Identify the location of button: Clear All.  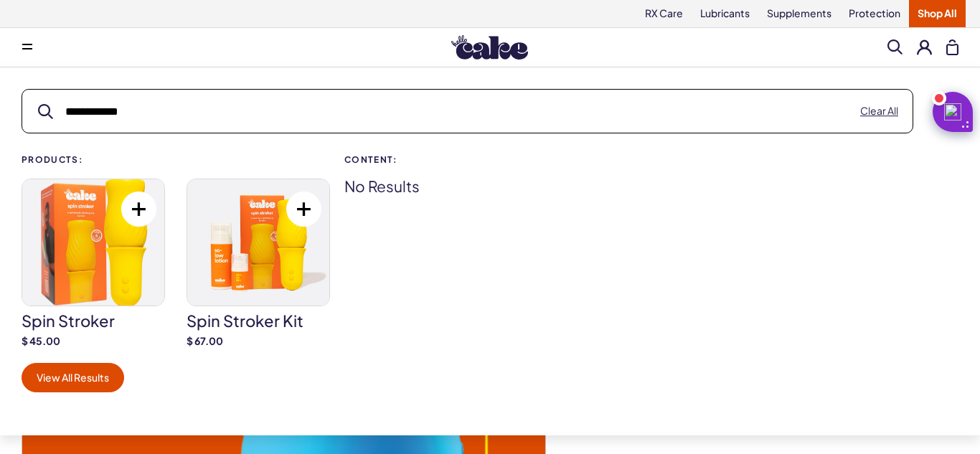
(879, 111).